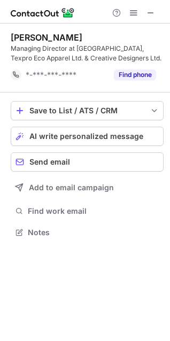 The image size is (170, 341). Describe the element at coordinates (87, 188) in the screenshot. I see `button: Add to email campaign` at that location.